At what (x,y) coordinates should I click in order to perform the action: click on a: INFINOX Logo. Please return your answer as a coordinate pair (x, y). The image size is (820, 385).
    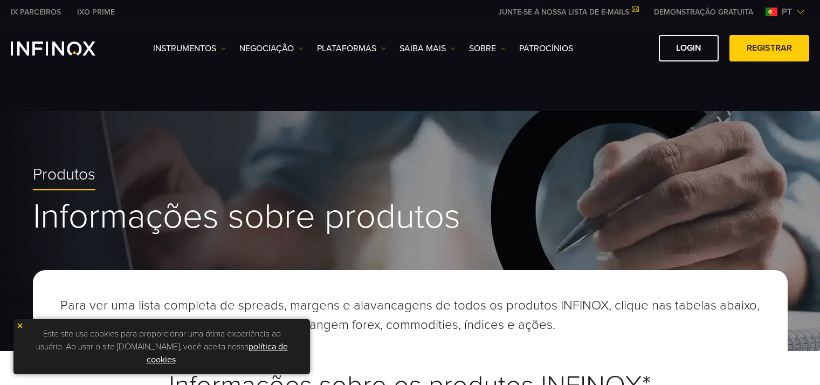
    Looking at the image, I should click on (66, 48).